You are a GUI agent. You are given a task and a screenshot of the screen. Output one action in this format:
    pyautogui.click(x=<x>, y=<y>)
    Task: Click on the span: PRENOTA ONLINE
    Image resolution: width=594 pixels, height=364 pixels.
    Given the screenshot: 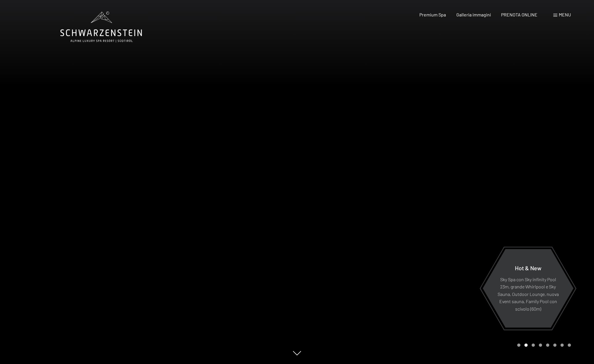 What is the action you would take?
    pyautogui.click(x=519, y=14)
    